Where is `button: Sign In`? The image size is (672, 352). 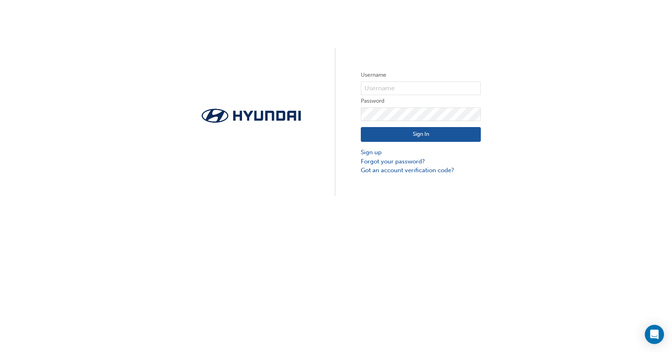 button: Sign In is located at coordinates (421, 135).